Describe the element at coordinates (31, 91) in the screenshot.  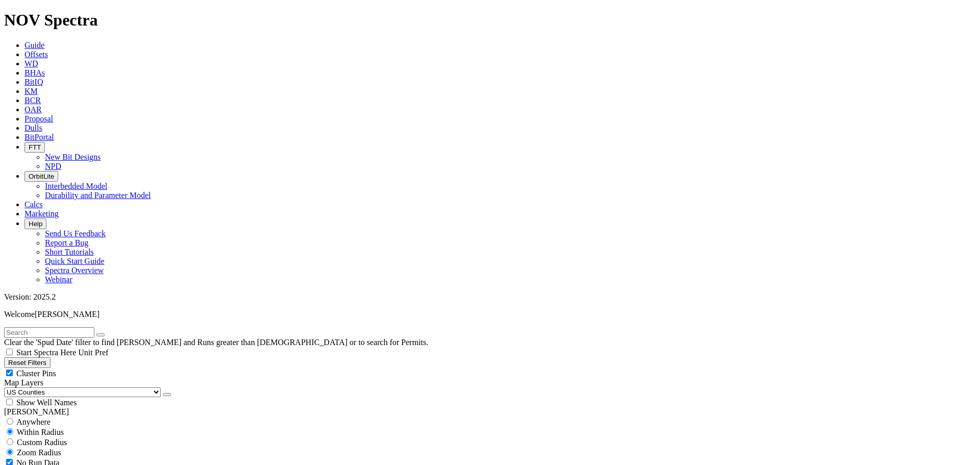
I see `a: KM` at that location.